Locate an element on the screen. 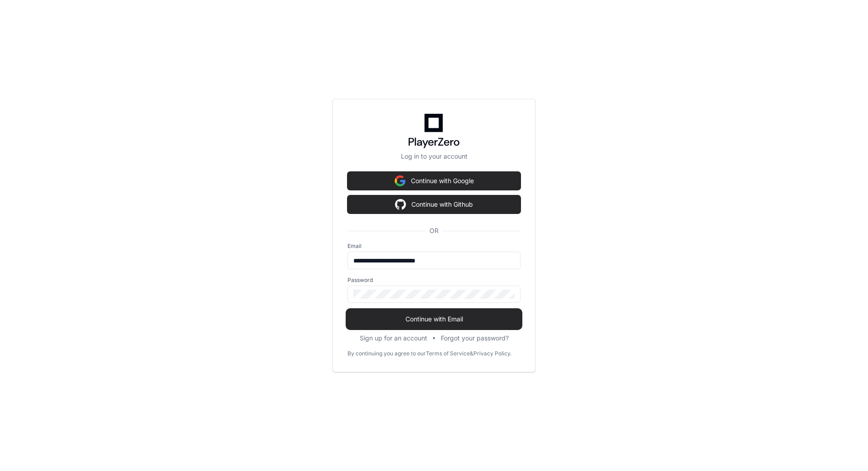 The image size is (868, 471). a: Terms of Service is located at coordinates (448, 354).